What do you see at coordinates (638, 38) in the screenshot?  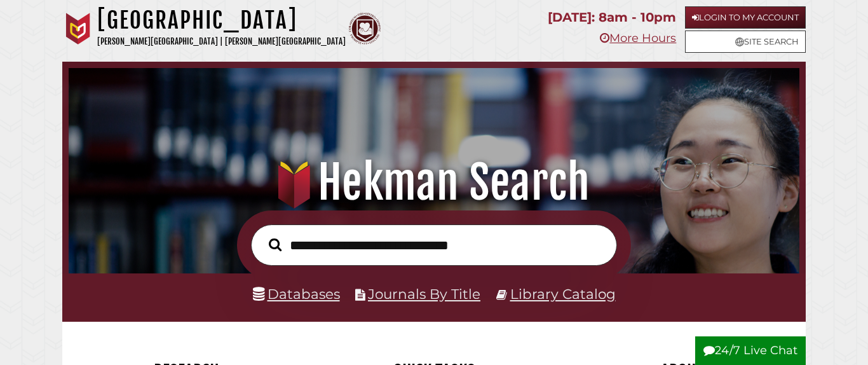 I see `a: More Hours` at bounding box center [638, 38].